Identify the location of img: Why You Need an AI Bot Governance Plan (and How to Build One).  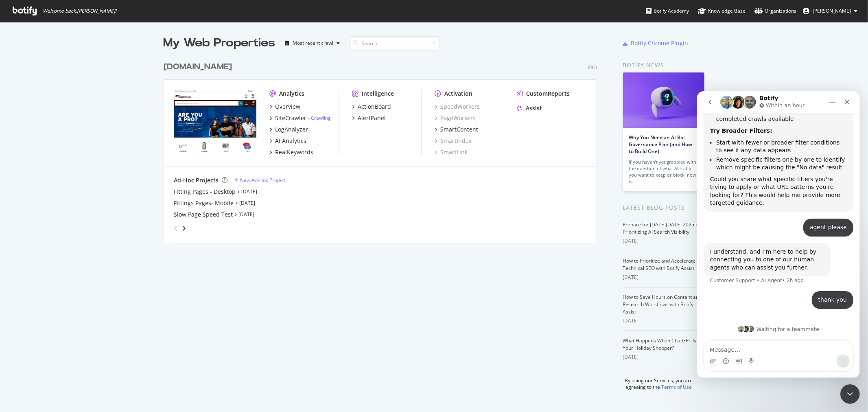
(664, 100).